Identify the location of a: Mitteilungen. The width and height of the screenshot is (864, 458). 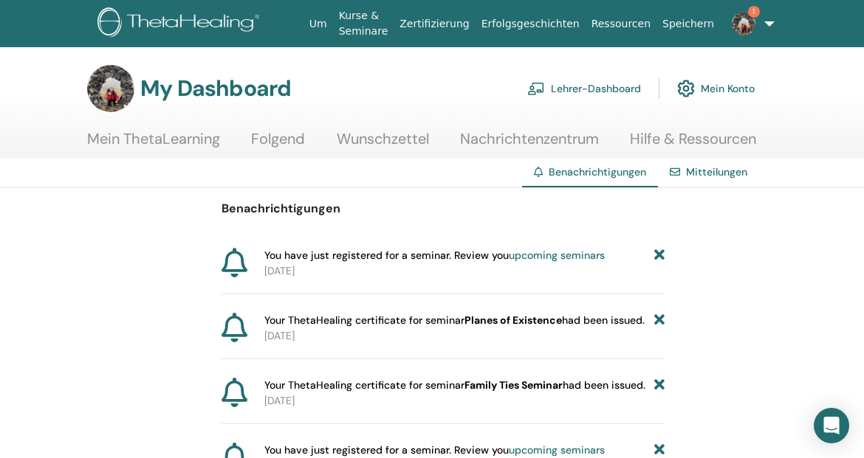
(716, 172).